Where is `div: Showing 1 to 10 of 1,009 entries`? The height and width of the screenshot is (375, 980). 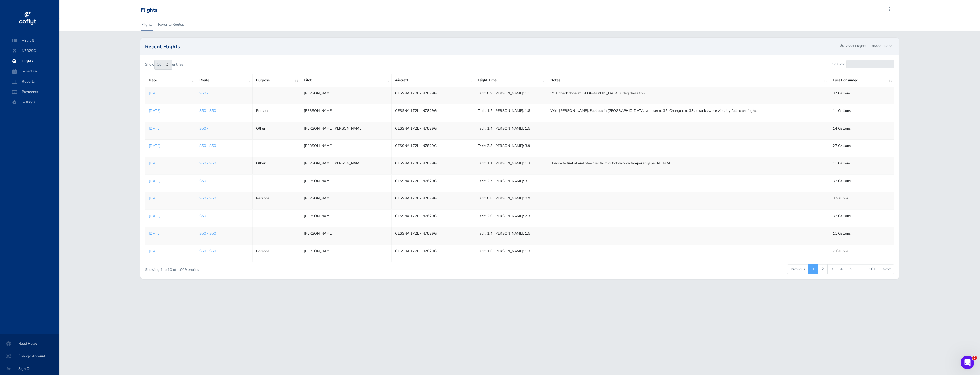 div: Showing 1 to 10 of 1,009 entries is located at coordinates (299, 268).